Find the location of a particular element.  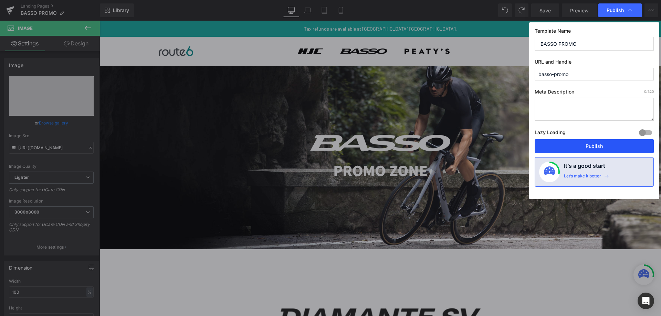

label: URL and Handle is located at coordinates (594, 63).